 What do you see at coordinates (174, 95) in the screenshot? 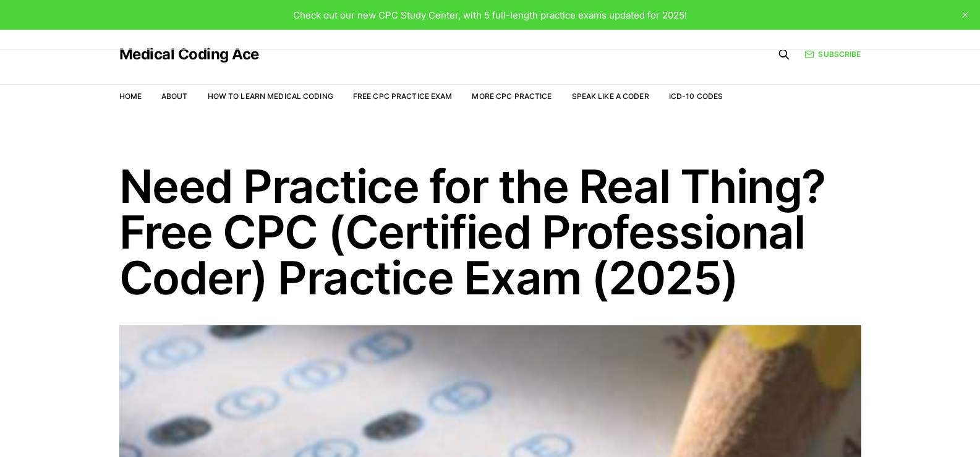
I see `a: About` at bounding box center [174, 95].